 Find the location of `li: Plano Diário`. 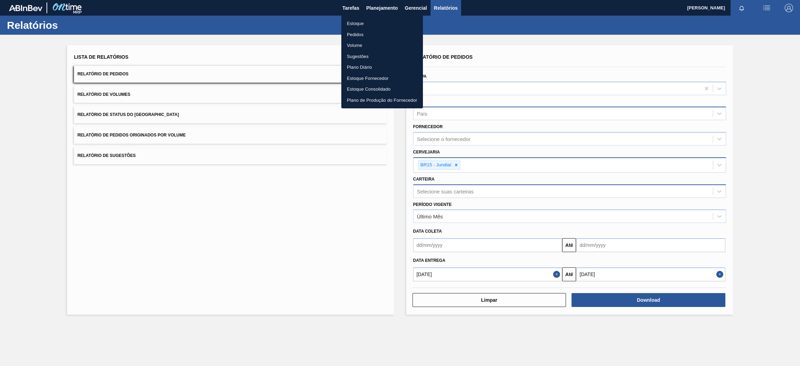

li: Plano Diário is located at coordinates (382, 67).